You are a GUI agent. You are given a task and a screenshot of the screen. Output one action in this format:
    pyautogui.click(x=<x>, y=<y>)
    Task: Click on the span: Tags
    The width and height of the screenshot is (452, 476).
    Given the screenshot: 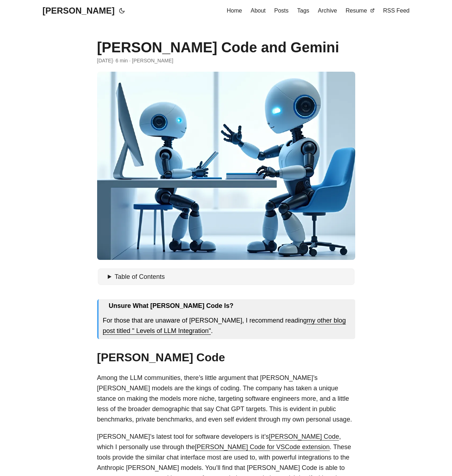 What is the action you would take?
    pyautogui.click(x=303, y=10)
    